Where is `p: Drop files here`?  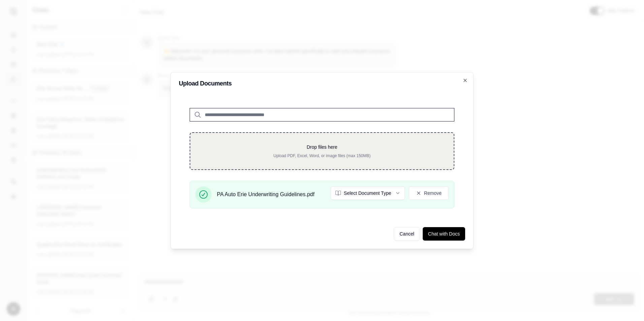
p: Drop files here is located at coordinates (322, 147).